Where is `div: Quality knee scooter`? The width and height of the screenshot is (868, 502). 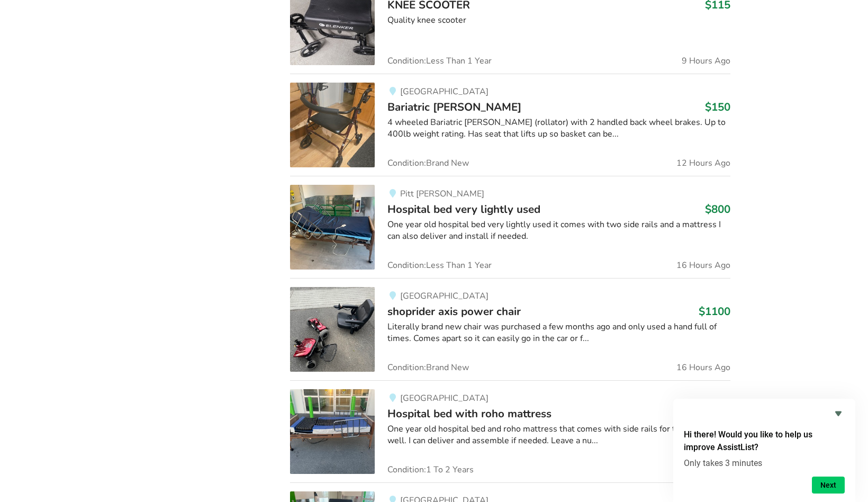
div: Quality knee scooter is located at coordinates (558, 20).